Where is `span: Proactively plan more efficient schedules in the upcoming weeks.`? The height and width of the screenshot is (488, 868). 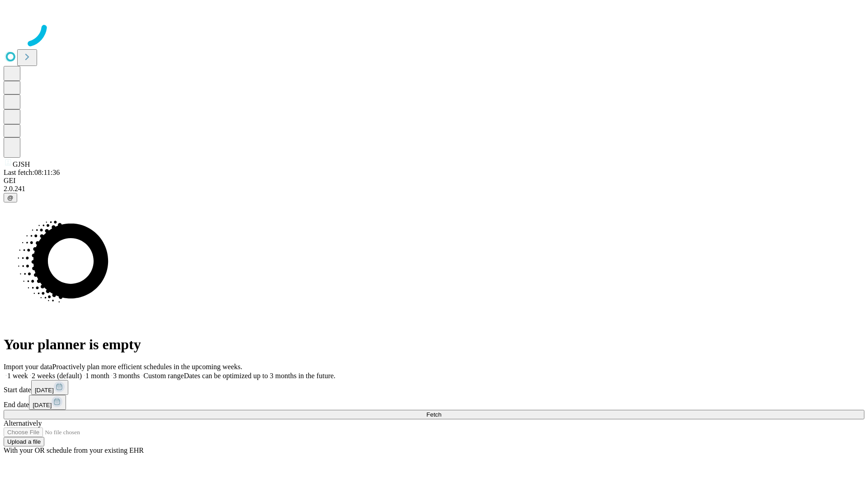 span: Proactively plan more efficient schedules in the upcoming weeks. is located at coordinates (147, 366).